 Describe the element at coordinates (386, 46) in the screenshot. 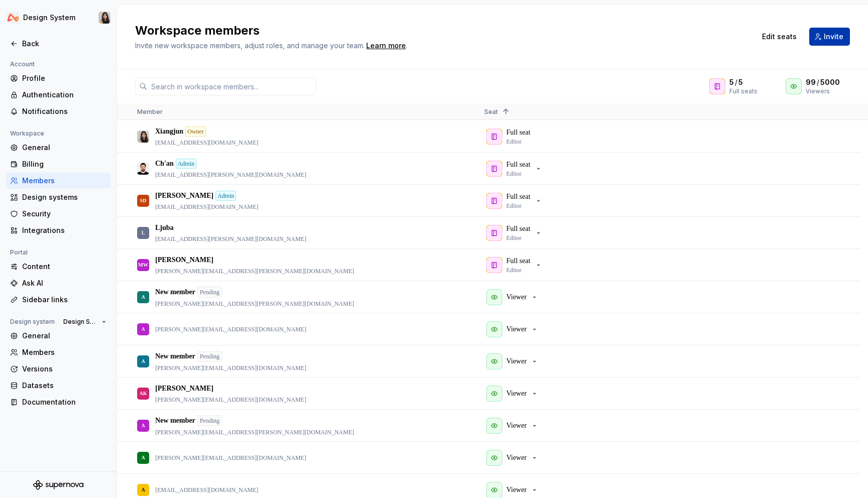

I see `a: Learn more` at that location.